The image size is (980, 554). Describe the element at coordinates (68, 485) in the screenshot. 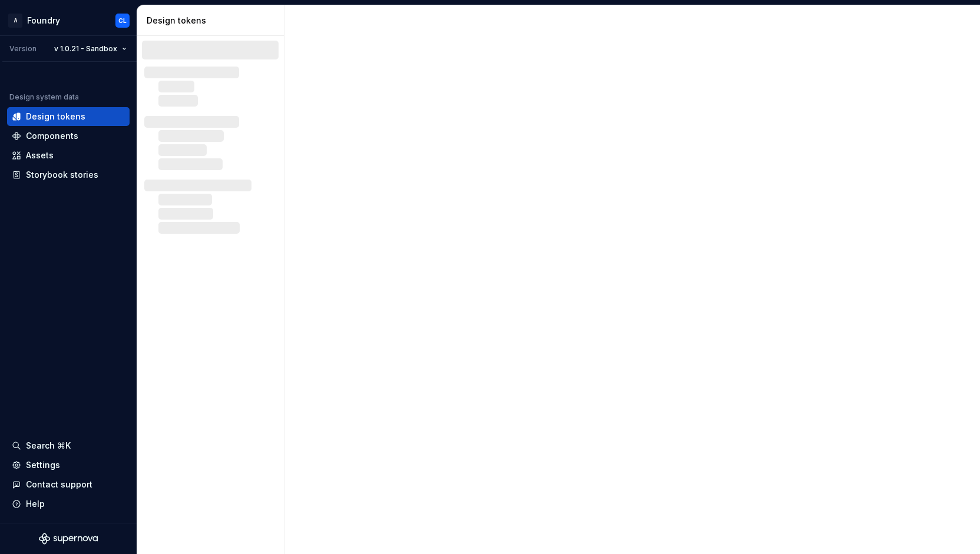

I see `button: Contact support` at that location.